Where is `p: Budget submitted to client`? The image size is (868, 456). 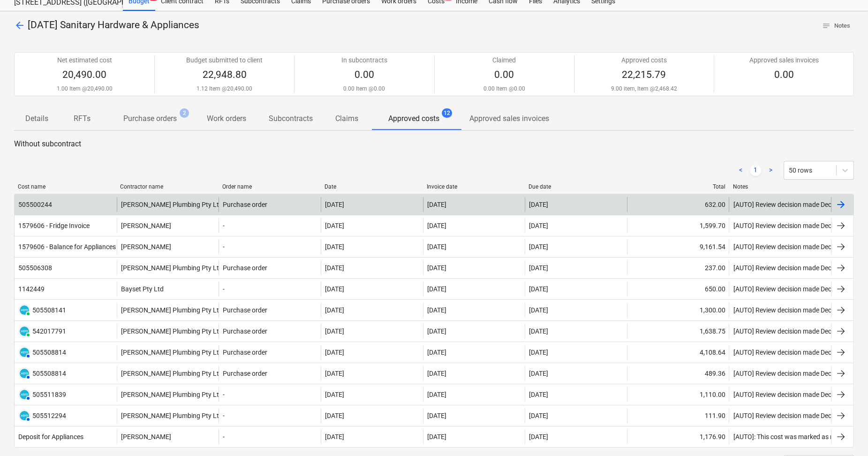
p: Budget submitted to client is located at coordinates (224, 60).